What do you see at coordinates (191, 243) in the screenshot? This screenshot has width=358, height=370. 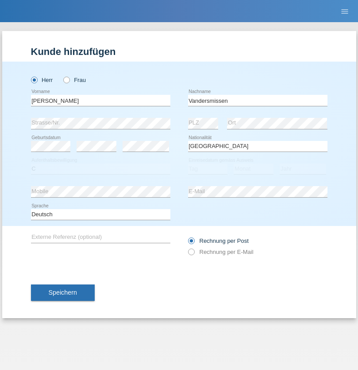 I see `input: Rechnung per Post` at bounding box center [191, 243].